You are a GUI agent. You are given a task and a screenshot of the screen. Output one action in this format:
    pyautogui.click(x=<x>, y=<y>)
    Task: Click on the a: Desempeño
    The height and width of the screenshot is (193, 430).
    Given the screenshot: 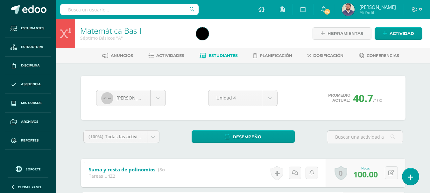 What is the action you would take?
    pyautogui.click(x=243, y=136)
    